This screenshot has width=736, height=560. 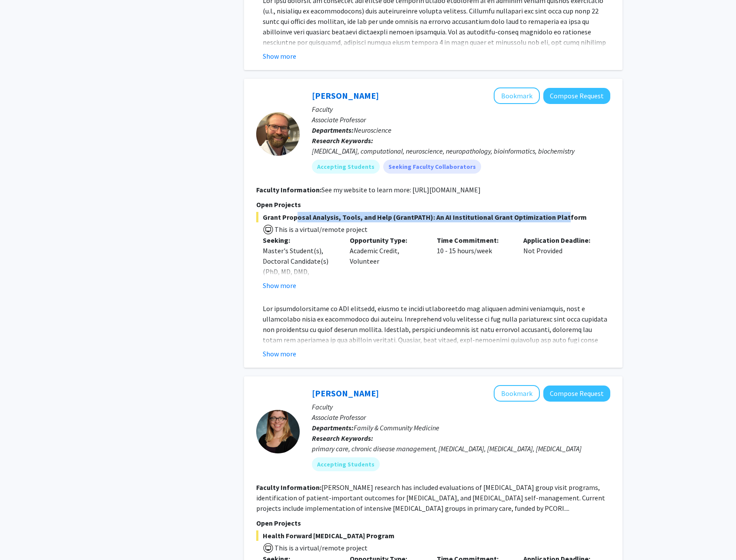 What do you see at coordinates (300, 292) in the screenshot?
I see `div: Master's Student(s), Doctoral Candidate(s) (PhD, MD, DMD, PharmD, etc.), Postdoctoral Researcher(...` at bounding box center [300, 292].